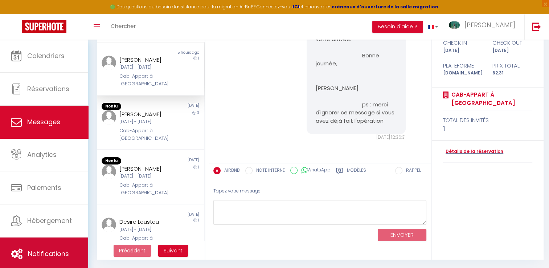 This screenshot has width=549, height=268. I want to click on div: 62.31, so click(513, 73).